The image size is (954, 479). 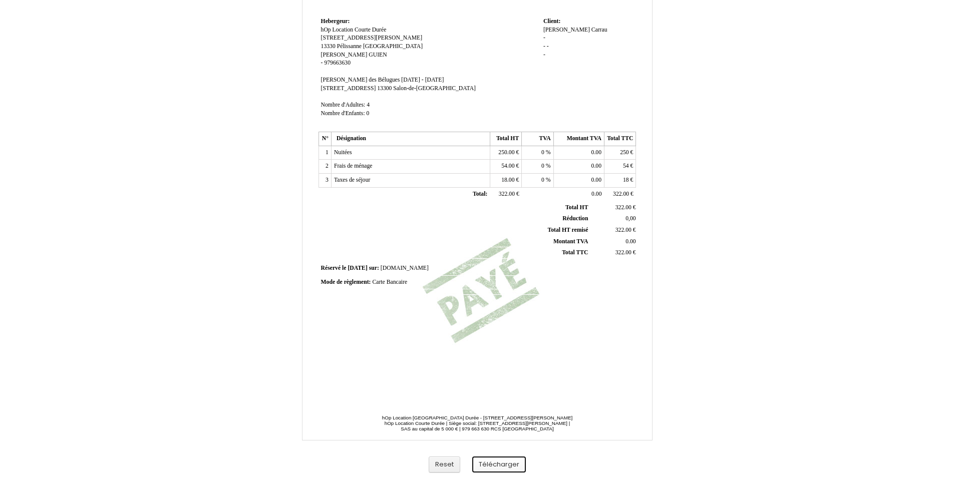 What do you see at coordinates (626, 166) in the screenshot?
I see `span: 54` at bounding box center [626, 166].